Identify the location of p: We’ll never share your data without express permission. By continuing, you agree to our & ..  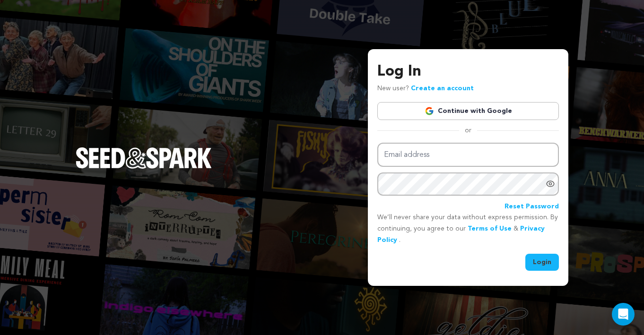
(468, 229).